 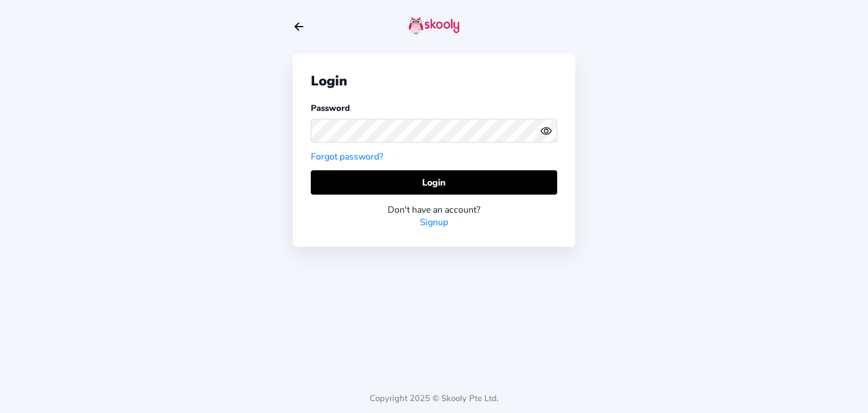 What do you see at coordinates (434, 210) in the screenshot?
I see `div: Don't have an account?` at bounding box center [434, 210].